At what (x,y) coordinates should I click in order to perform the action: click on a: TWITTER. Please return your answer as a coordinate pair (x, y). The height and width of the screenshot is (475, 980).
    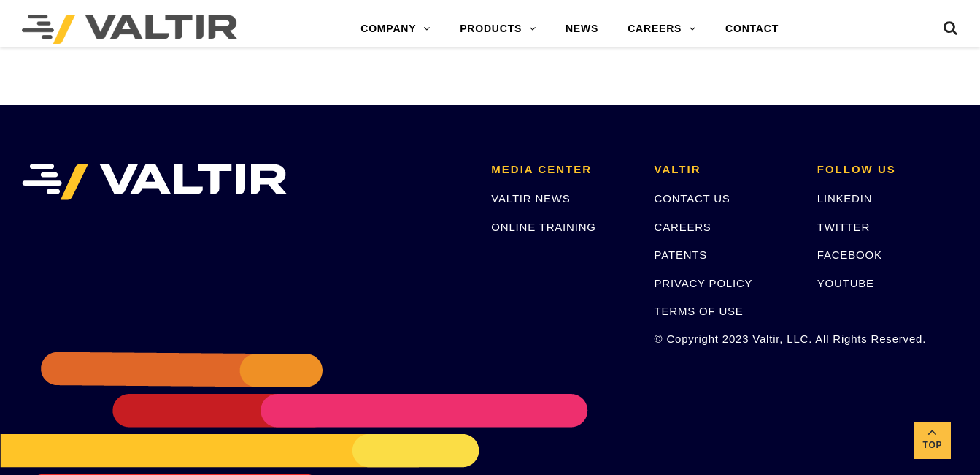
    Looking at the image, I should click on (844, 226).